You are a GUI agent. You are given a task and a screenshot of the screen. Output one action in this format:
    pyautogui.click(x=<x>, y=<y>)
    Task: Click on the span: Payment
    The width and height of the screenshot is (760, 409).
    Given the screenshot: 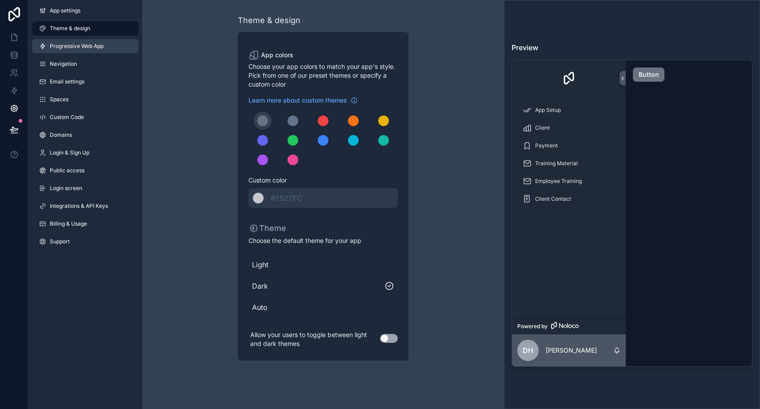 What is the action you would take?
    pyautogui.click(x=546, y=146)
    